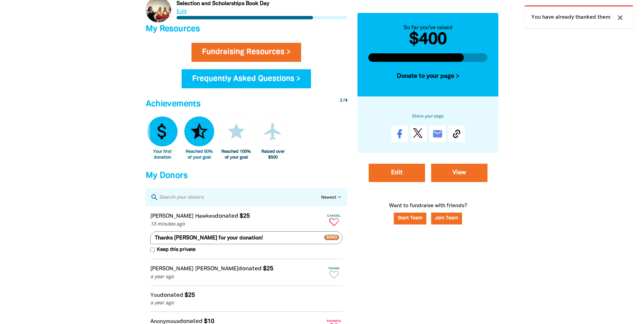 This screenshot has width=644, height=324. What do you see at coordinates (344, 101) in the screenshot?
I see `div: / 4` at bounding box center [344, 101].